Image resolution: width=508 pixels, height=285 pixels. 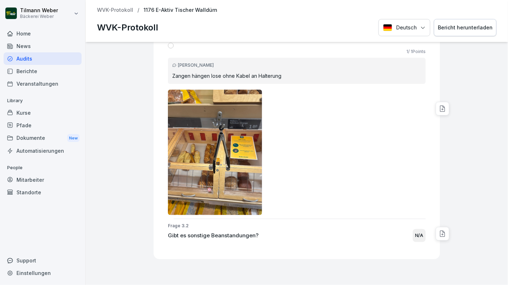 What do you see at coordinates (43, 192) in the screenshot?
I see `div: Standorte` at bounding box center [43, 192].